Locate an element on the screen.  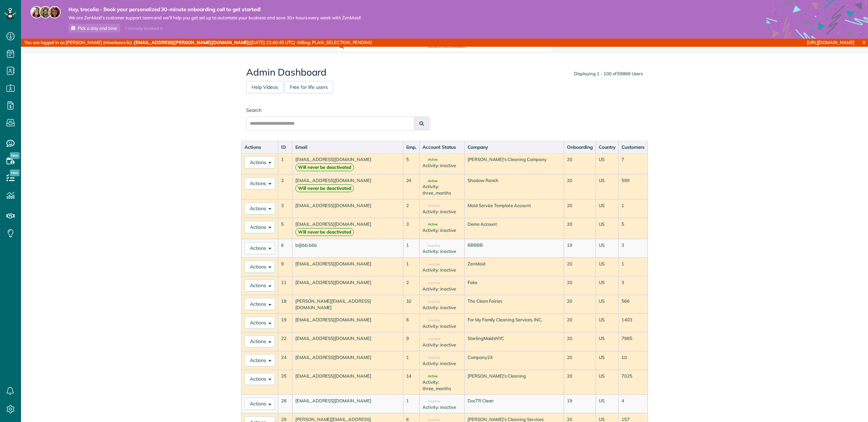
img: jorge-587dff0eeaa6aab1f244e6dc62b8924c3b6ad411094392a53c71c6c4a576187d.jpg is located at coordinates (46, 13).